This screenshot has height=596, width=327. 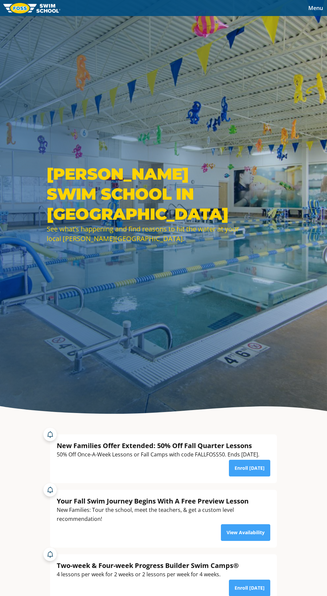 I want to click on div: New Families: Tour the school, meet the teachers, & get a custom level recommendation!, so click(x=164, y=515).